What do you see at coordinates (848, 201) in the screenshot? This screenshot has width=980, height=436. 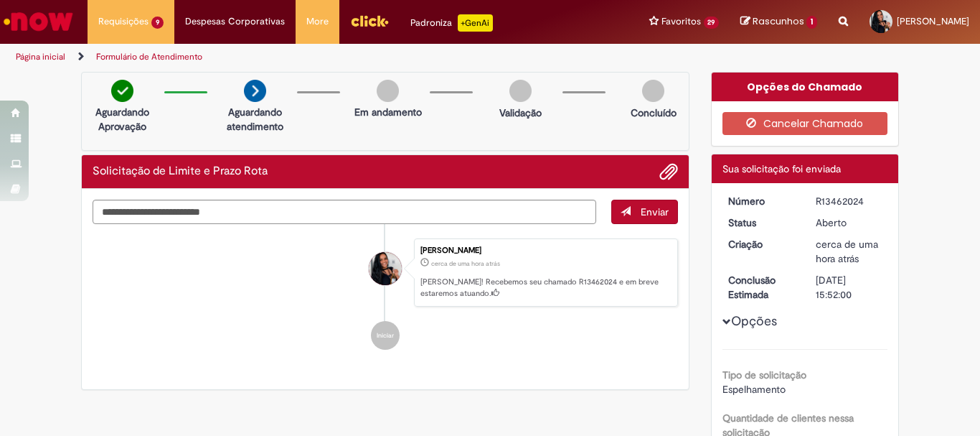 I see `div: R13462024` at bounding box center [848, 201].